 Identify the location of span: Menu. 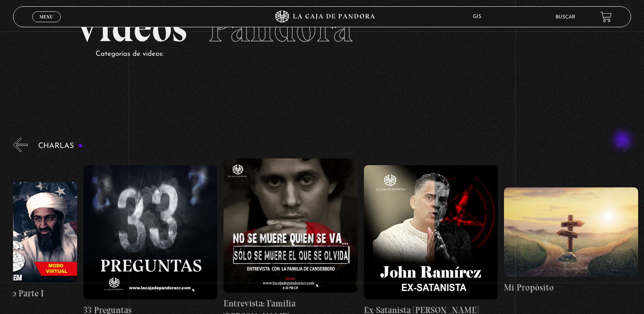
(46, 17).